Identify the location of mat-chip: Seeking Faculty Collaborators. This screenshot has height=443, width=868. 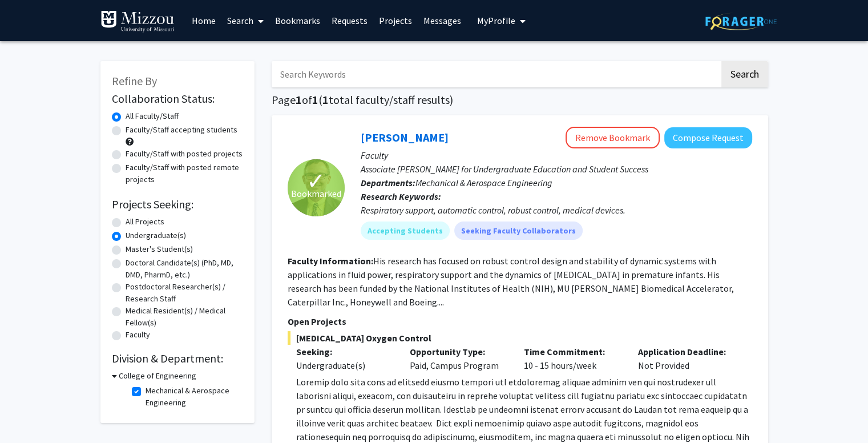
(518, 231).